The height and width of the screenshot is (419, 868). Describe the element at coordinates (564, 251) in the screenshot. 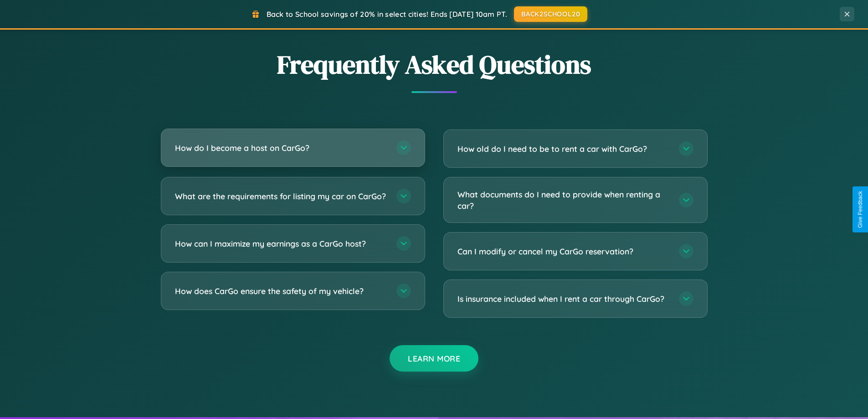

I see `h3: Can I modify or cancel my CarGo reservation?` at that location.